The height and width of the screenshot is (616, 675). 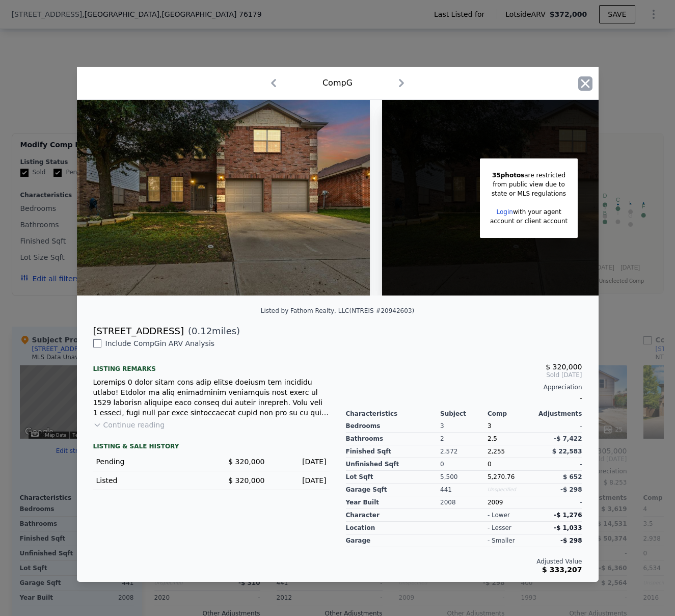 I want to click on span: $ 22,583, so click(x=567, y=451).